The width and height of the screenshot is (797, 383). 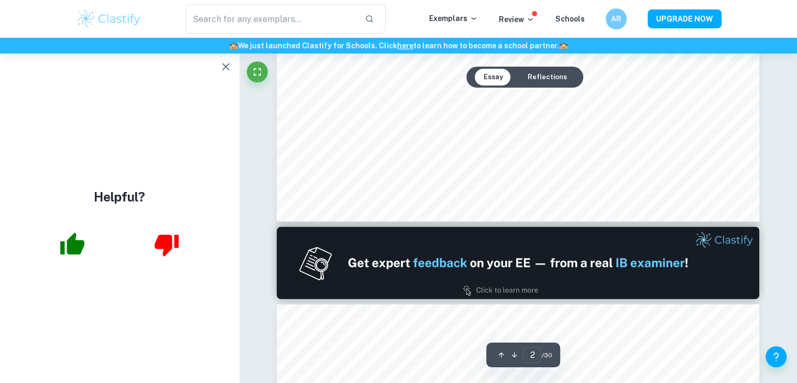 I want to click on button: UPGRADE NOW, so click(x=685, y=19).